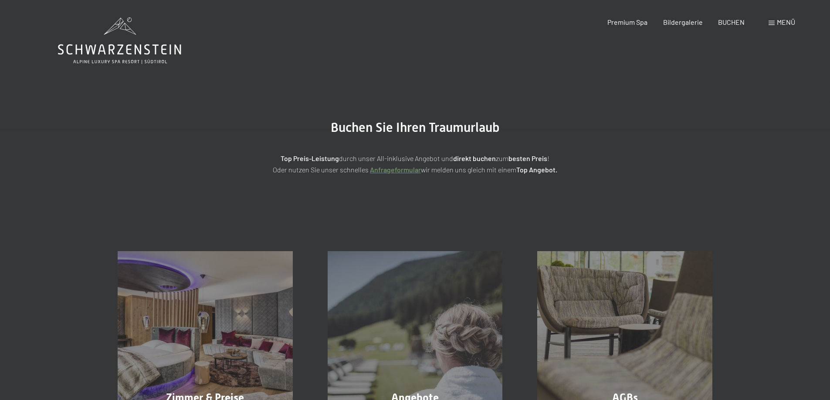 Image resolution: width=830 pixels, height=400 pixels. I want to click on span: BUCHEN, so click(731, 22).